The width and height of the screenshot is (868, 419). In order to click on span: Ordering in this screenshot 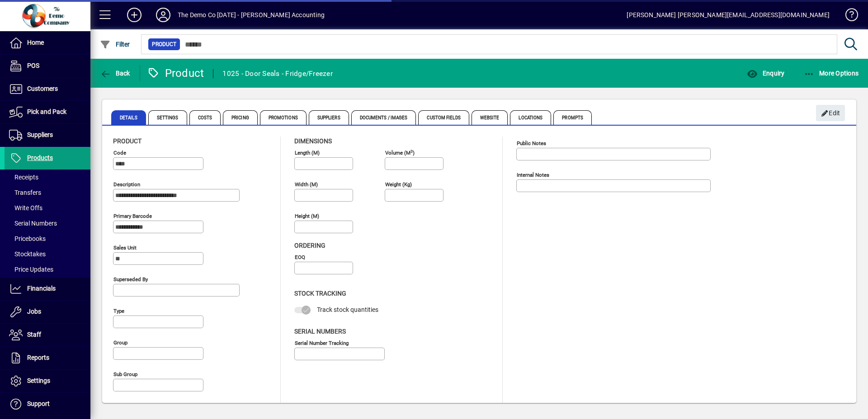, I will do `click(310, 245)`.